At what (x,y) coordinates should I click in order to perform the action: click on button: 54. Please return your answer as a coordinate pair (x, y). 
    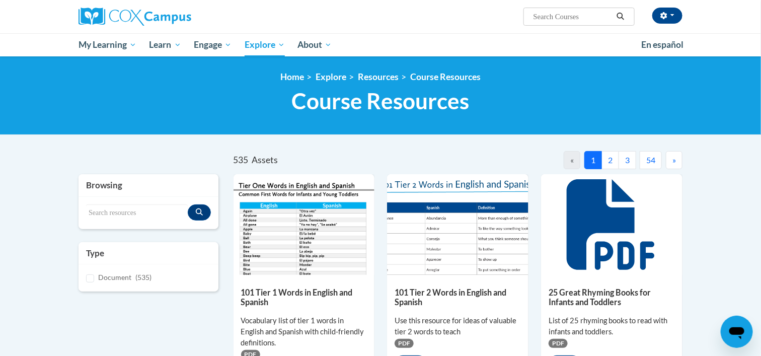
    Looking at the image, I should click on (651, 160).